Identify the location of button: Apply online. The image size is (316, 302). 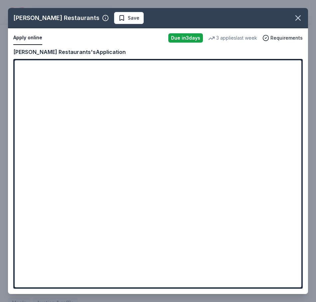
(28, 38).